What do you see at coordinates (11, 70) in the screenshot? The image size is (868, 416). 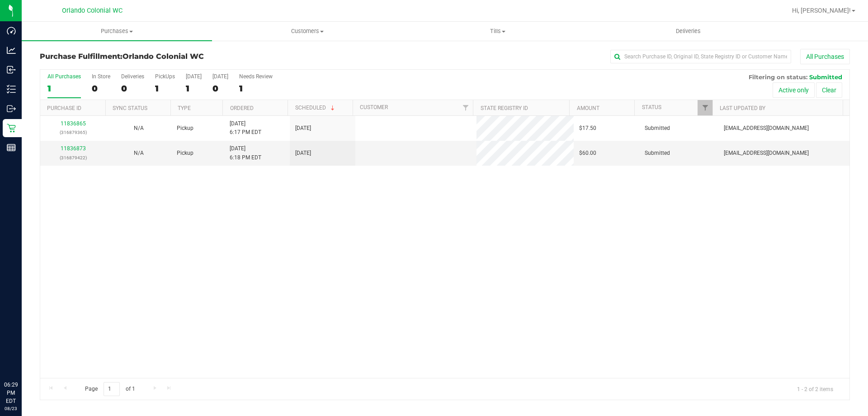 I see `inline-svg: Inbound` at bounding box center [11, 70].